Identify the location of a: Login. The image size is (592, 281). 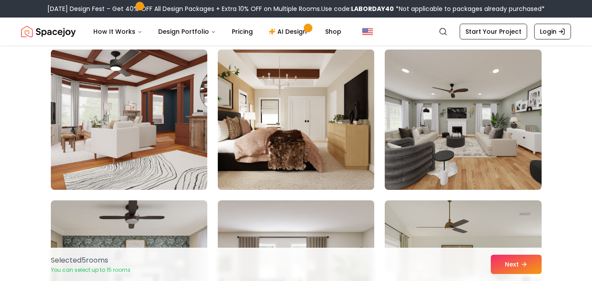
(553, 32).